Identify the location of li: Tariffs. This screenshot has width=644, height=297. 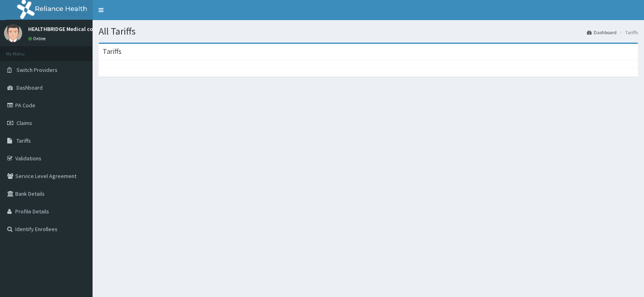
(627, 32).